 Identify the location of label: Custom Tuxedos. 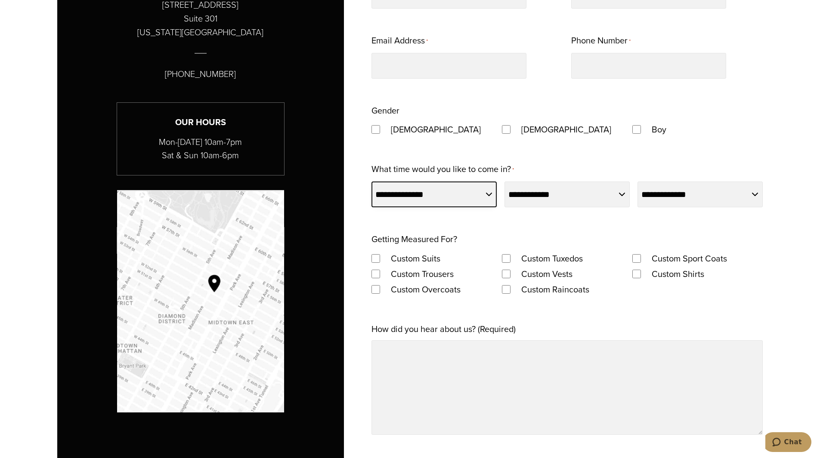
(552, 259).